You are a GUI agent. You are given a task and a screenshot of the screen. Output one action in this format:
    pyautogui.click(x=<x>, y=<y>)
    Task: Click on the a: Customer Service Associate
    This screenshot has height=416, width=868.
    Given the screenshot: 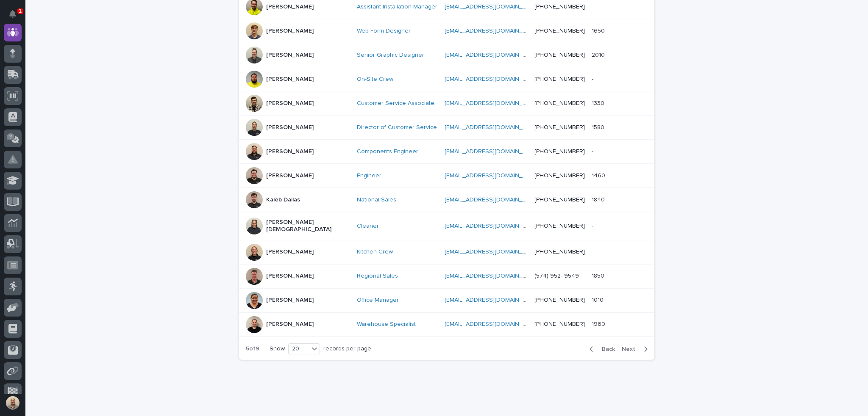 What is the action you would take?
    pyautogui.click(x=395, y=103)
    